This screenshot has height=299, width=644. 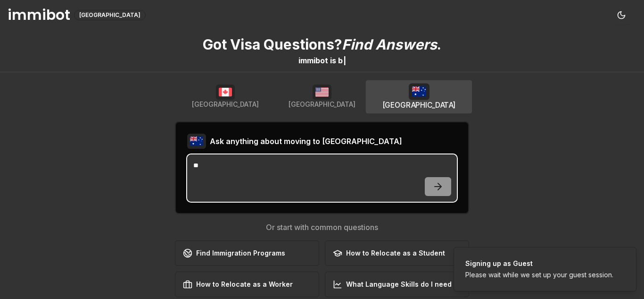 I want to click on span: Find Answers, so click(x=389, y=44).